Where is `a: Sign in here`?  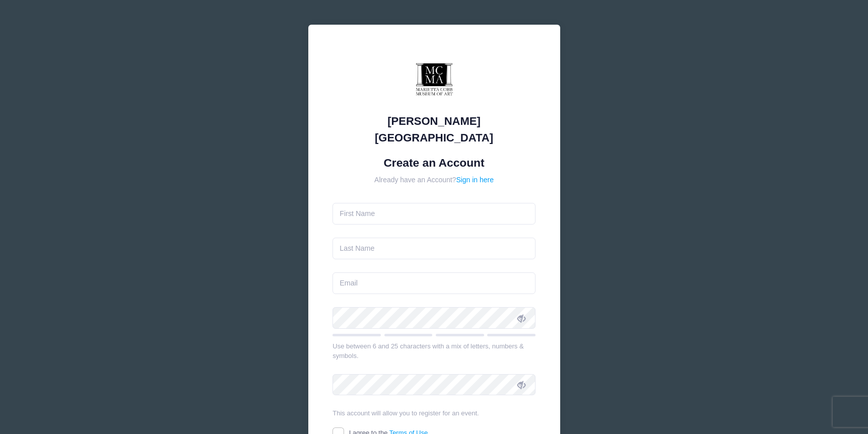
a: Sign in here is located at coordinates (474, 180).